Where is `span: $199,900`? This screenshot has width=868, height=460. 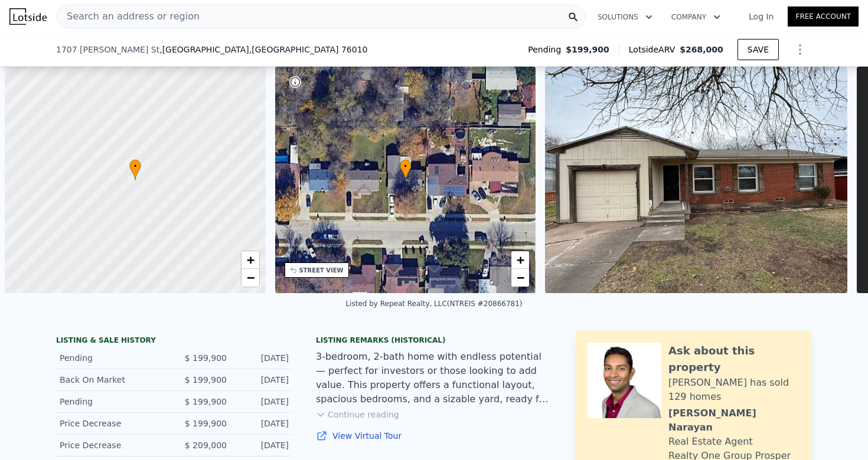 span: $199,900 is located at coordinates (588, 49).